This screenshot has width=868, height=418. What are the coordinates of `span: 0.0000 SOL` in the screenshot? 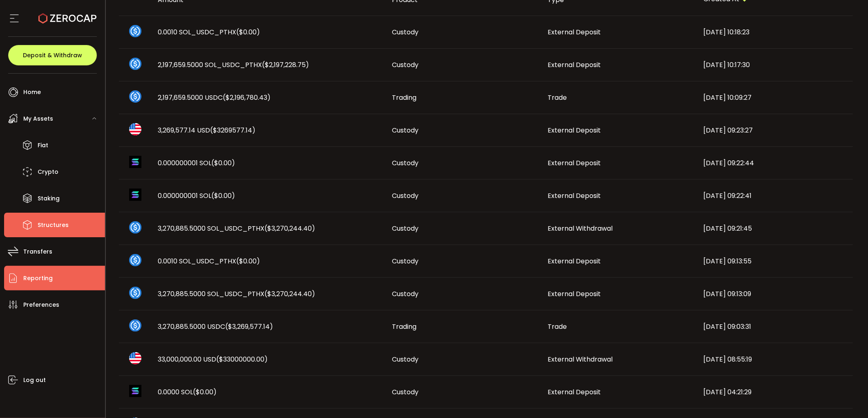 It's located at (188, 392).